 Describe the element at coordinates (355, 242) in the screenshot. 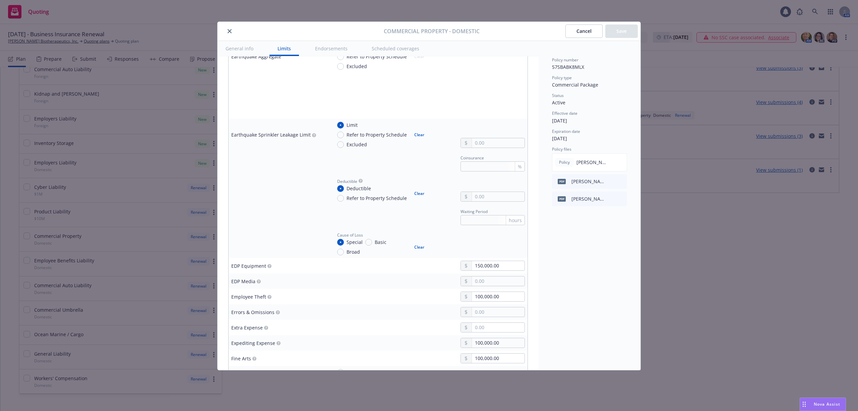

I see `span: Special` at that location.